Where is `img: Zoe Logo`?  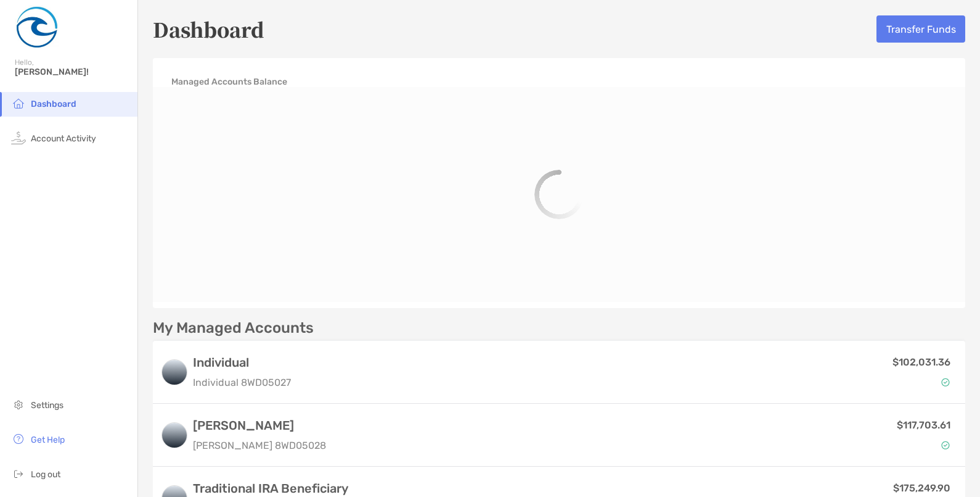 img: Zoe Logo is located at coordinates (37, 27).